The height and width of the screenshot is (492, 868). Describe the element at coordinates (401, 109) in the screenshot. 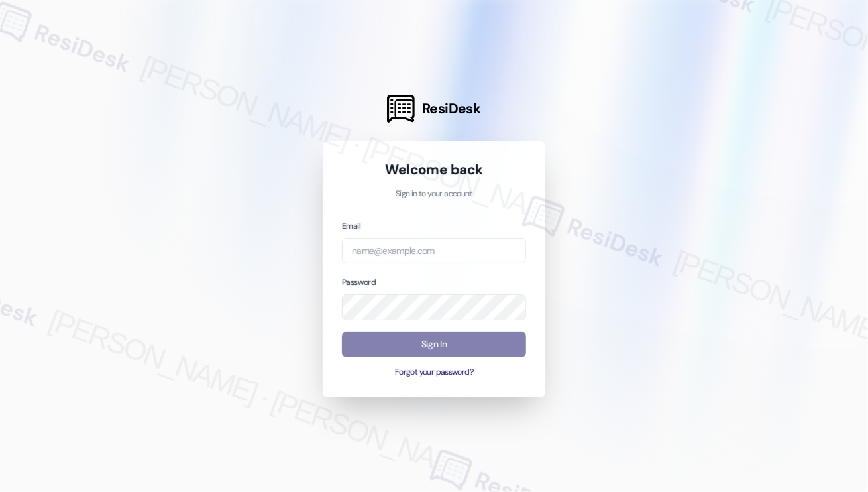

I see `img: ResiDesk Logo` at that location.